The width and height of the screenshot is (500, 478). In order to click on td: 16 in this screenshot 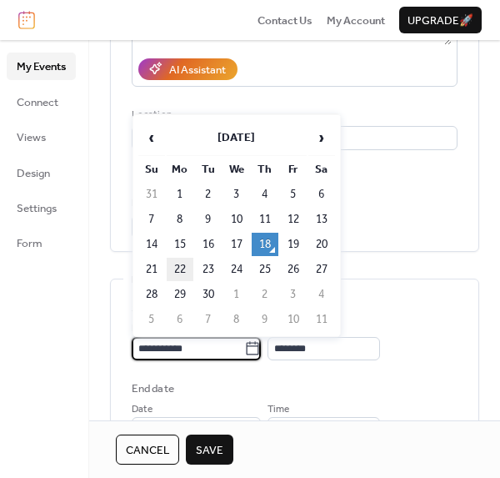, I will do `click(208, 244)`.